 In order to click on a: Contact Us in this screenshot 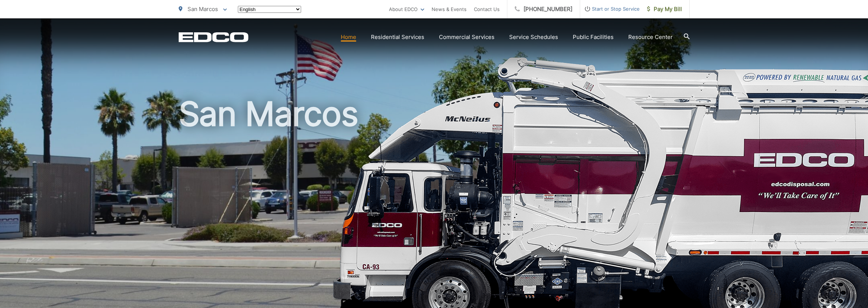, I will do `click(487, 9)`.